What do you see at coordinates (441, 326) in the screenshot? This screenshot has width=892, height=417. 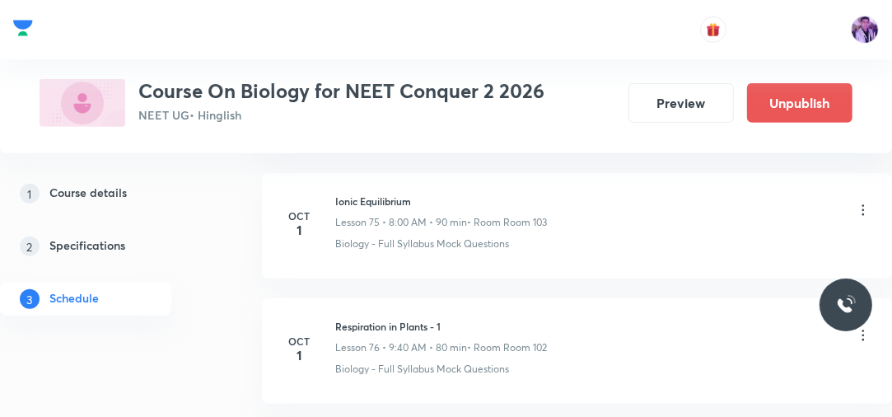 I see `h6: Respiration in Plants - 1` at bounding box center [441, 326].